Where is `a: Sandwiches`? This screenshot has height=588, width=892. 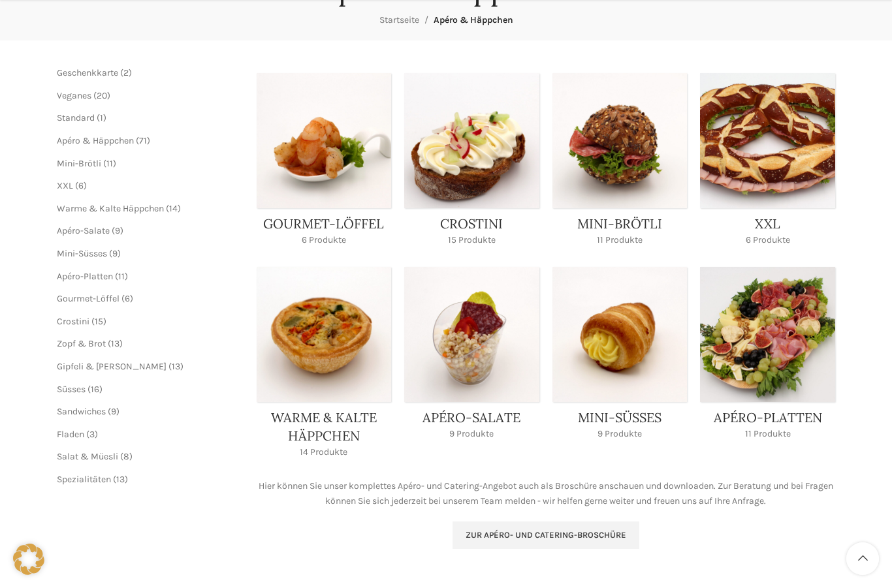
a: Sandwiches is located at coordinates (81, 412).